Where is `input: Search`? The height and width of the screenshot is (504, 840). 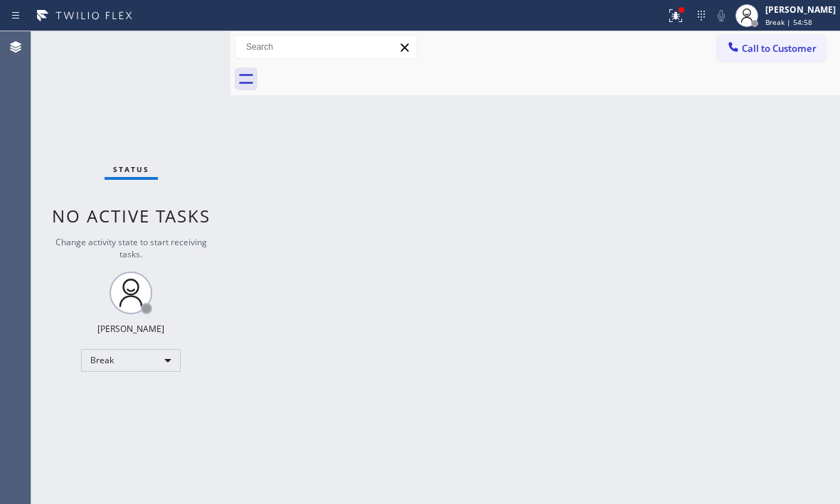
input: Search is located at coordinates (326, 47).